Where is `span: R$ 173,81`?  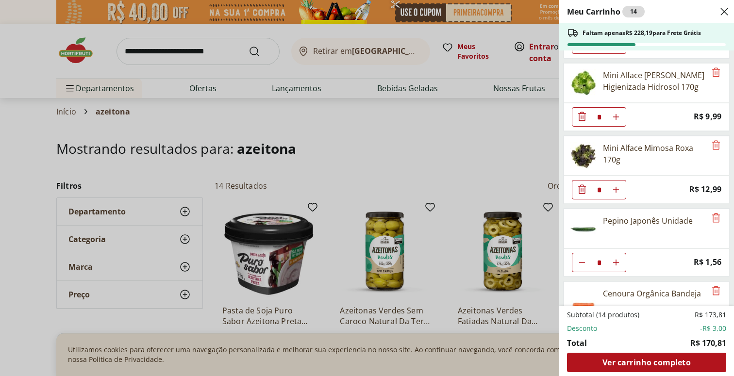 span: R$ 173,81 is located at coordinates (710, 315).